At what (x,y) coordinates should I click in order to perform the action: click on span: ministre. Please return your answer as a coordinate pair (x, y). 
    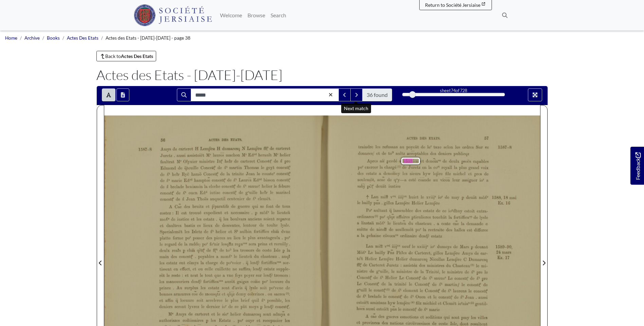
    Looking at the image, I should click on (206, 161).